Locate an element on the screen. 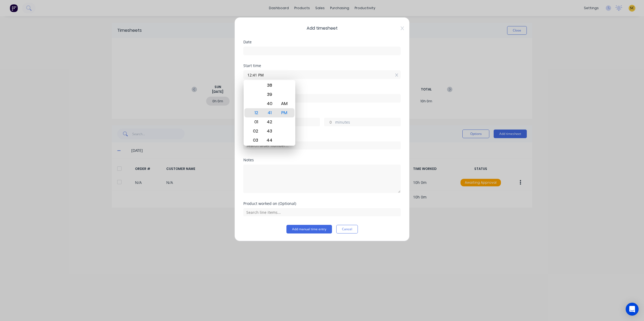 The width and height of the screenshot is (644, 321). div: Open Intercom Messenger is located at coordinates (632, 309).